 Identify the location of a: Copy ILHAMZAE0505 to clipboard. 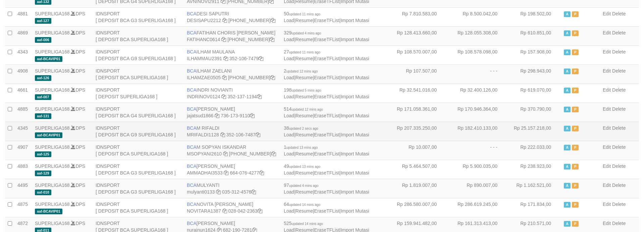
(225, 77).